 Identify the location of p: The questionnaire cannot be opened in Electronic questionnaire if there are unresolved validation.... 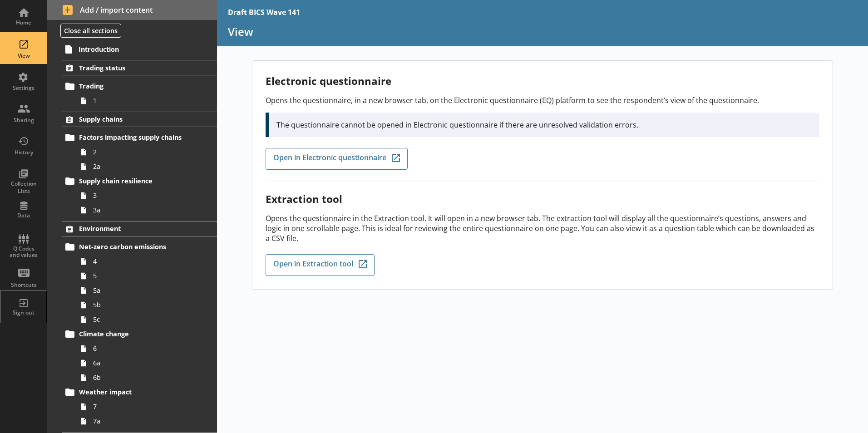
(545, 125).